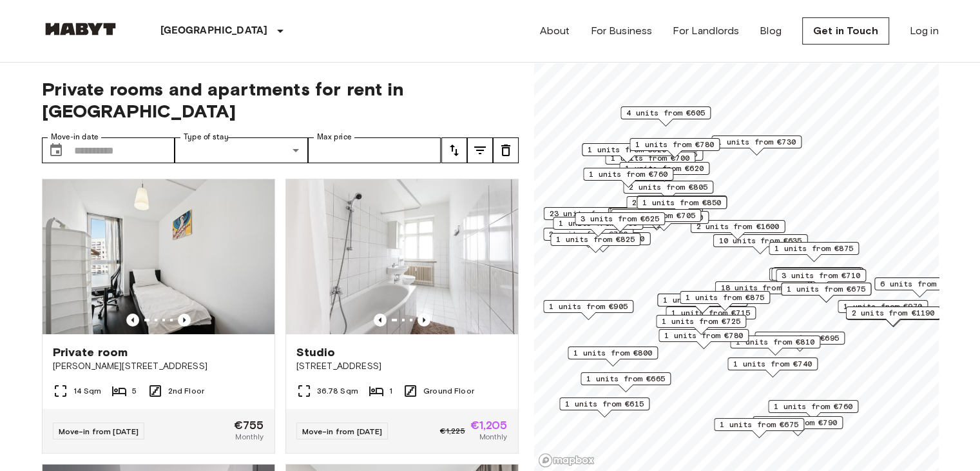 This screenshot has width=980, height=471. I want to click on span: 5, so click(134, 391).